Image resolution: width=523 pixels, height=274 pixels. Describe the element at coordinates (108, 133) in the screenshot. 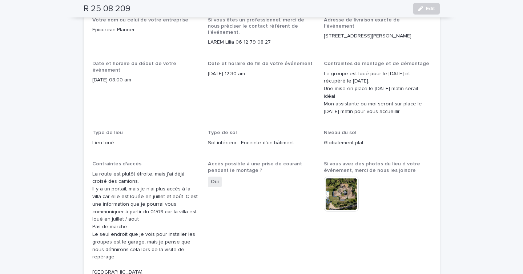

I see `span: Type de lieu` at that location.